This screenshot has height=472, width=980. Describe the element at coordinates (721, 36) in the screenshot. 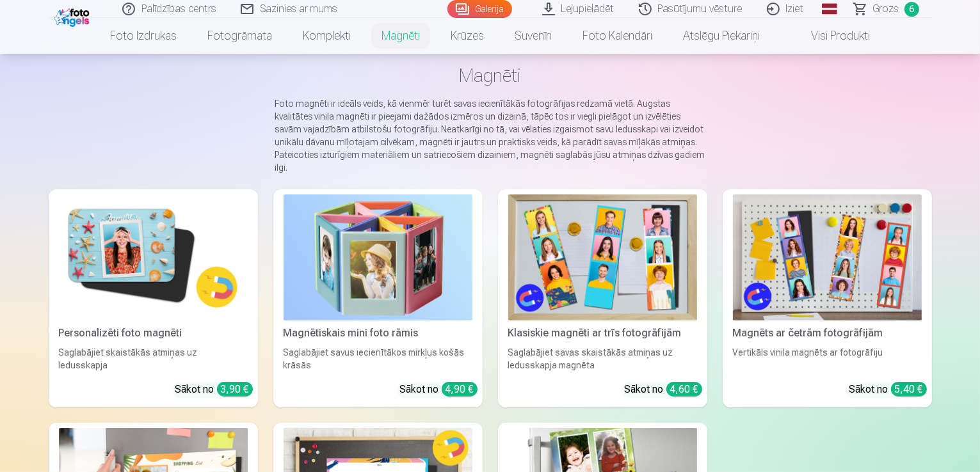

I see `a: Atslēgu piekariņi` at that location.